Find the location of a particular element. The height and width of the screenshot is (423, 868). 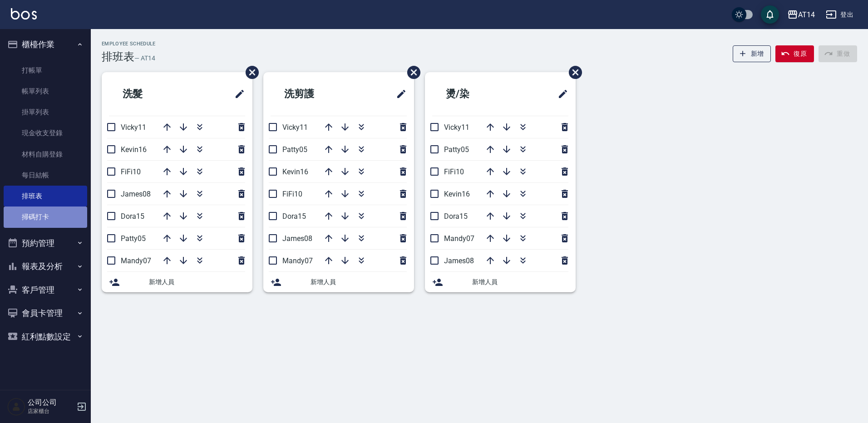

a: 帳單列表 is located at coordinates (45, 91).